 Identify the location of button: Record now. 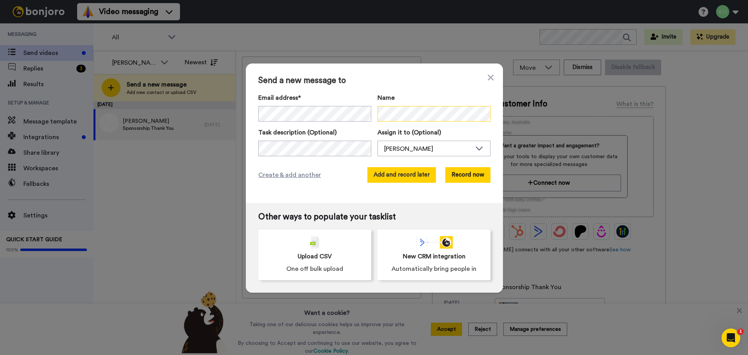
(468, 175).